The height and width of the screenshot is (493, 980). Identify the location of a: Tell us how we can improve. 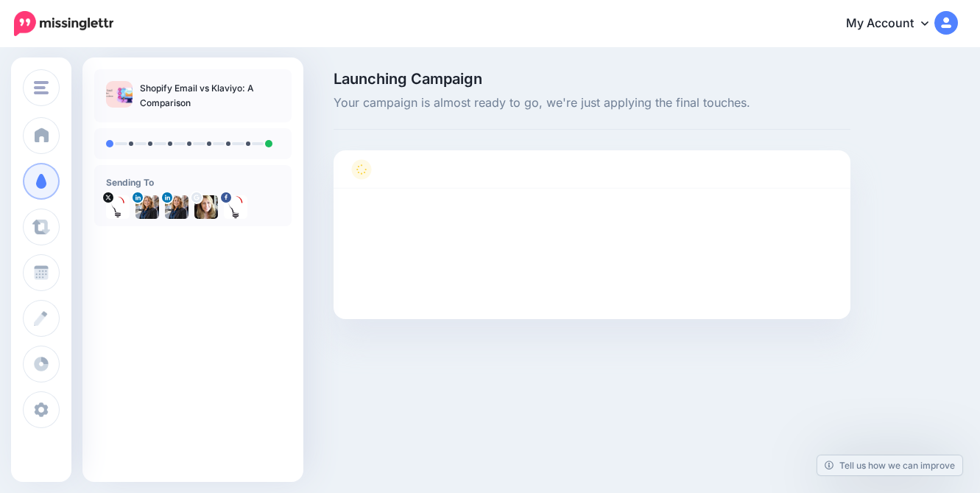
(890, 465).